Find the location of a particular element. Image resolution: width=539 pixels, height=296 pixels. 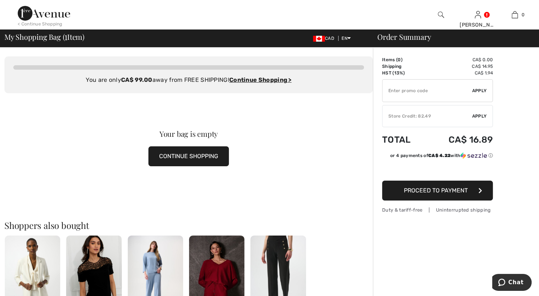

img: My Bag is located at coordinates (514, 15).